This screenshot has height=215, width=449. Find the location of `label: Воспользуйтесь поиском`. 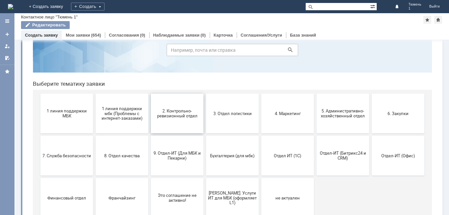

label: Воспользуйтесь поиском is located at coordinates (205, 19).